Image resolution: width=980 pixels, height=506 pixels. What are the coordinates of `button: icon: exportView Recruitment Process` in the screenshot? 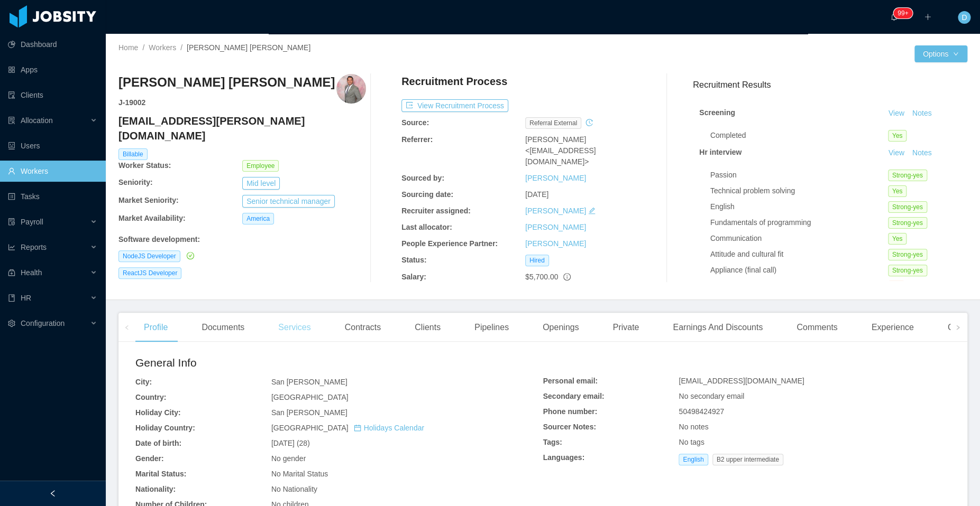 It's located at (455, 106).